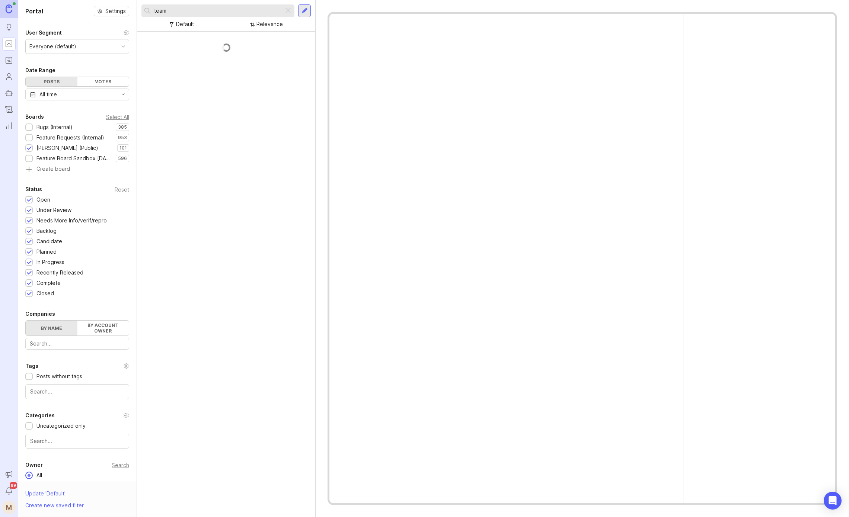 The width and height of the screenshot is (849, 517). Describe the element at coordinates (77, 170) in the screenshot. I see `a: Create board` at that location.